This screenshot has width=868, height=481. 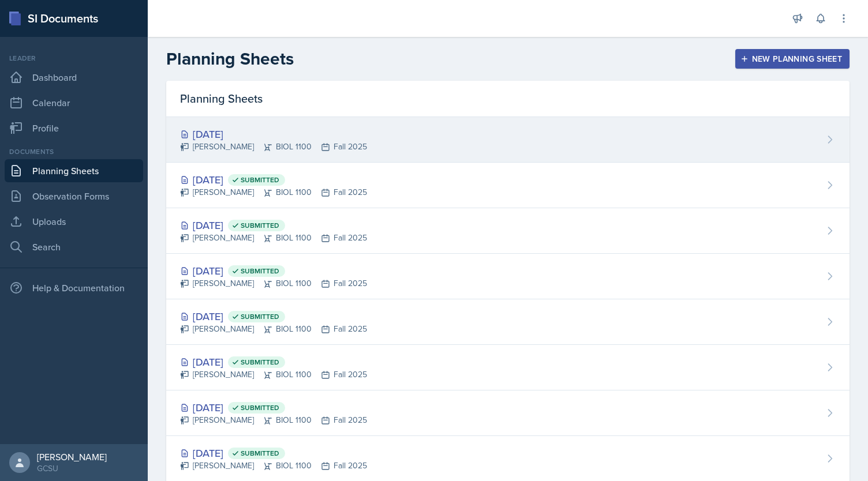 I want to click on a: Dashboard, so click(x=74, y=77).